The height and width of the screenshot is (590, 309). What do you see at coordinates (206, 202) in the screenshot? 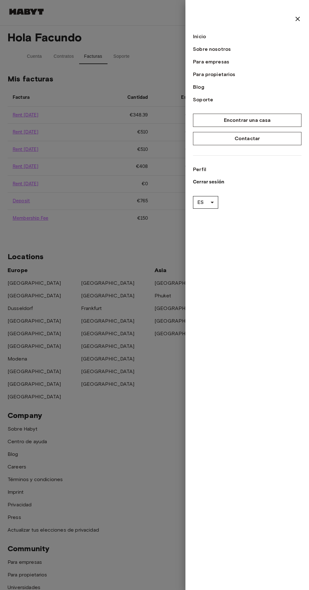
I see `div: ES` at bounding box center [206, 202].